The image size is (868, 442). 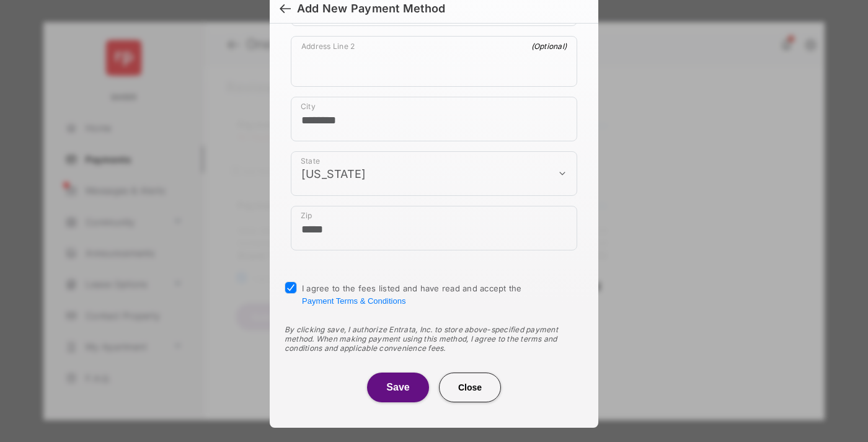 What do you see at coordinates (434, 173) in the screenshot?
I see `div: payment_method_screening[postal_addresses][administrativeArea]` at bounding box center [434, 173].